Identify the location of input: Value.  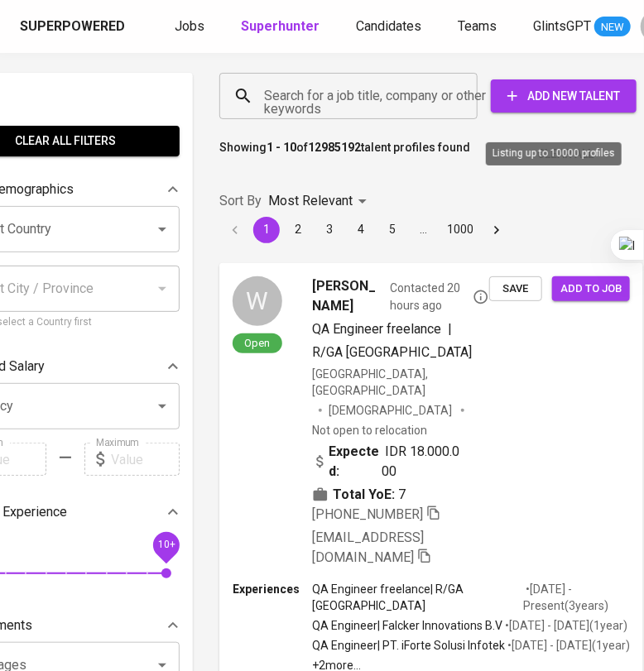
(144, 459).